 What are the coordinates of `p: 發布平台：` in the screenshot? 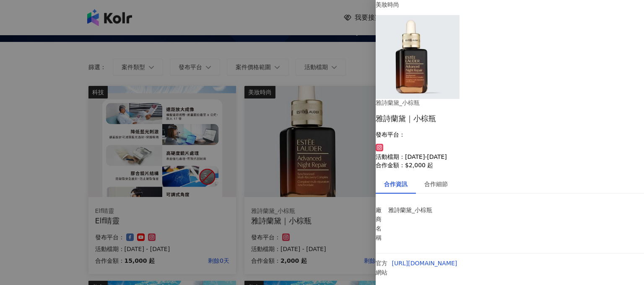 It's located at (411, 135).